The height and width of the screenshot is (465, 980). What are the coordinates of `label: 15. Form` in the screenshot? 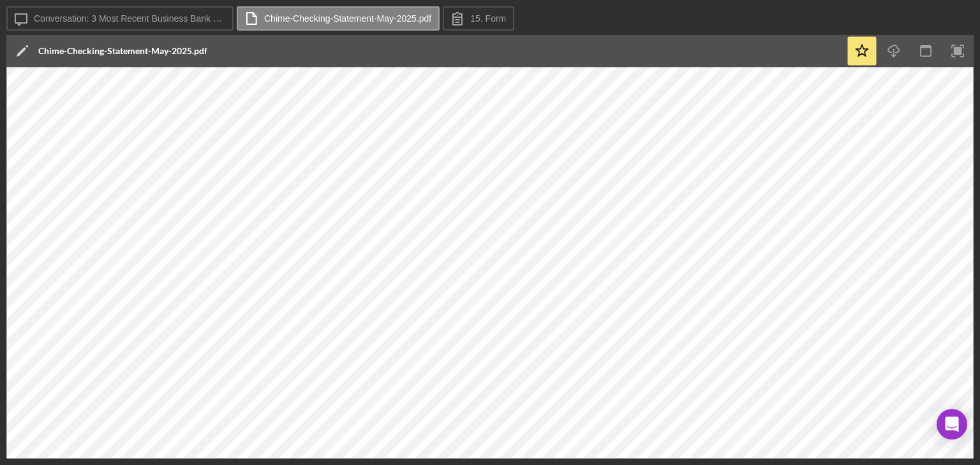 It's located at (488, 18).